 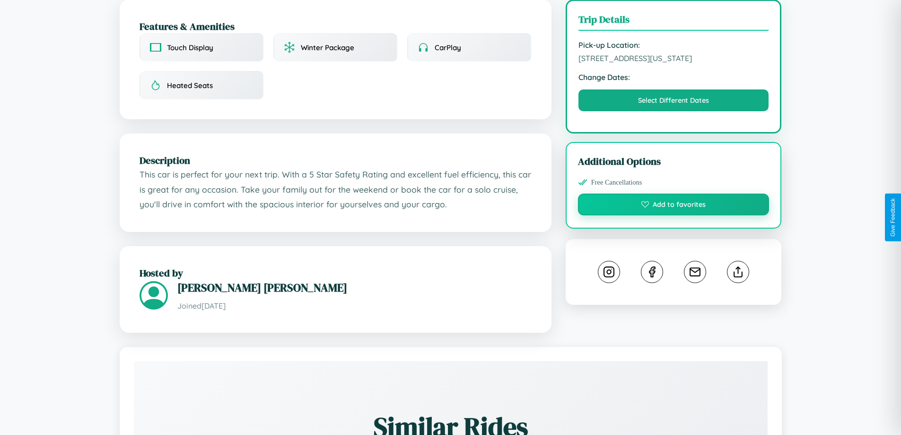 I want to click on strong: Pick-up Location:, so click(x=674, y=45).